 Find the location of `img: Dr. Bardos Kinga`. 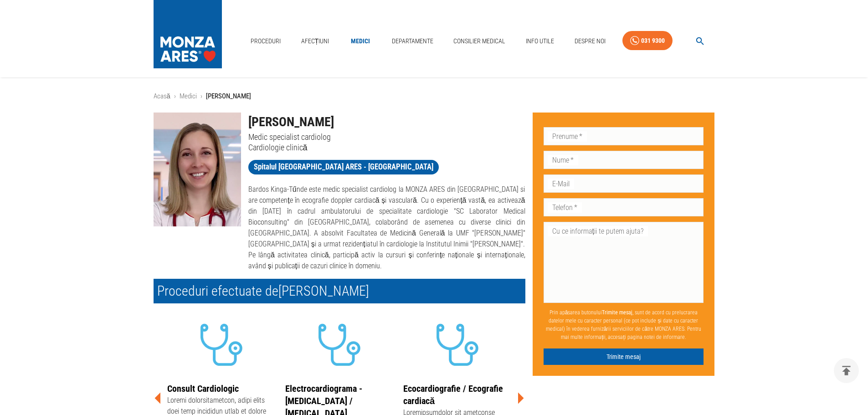

img: Dr. Bardos Kinga is located at coordinates (197, 169).